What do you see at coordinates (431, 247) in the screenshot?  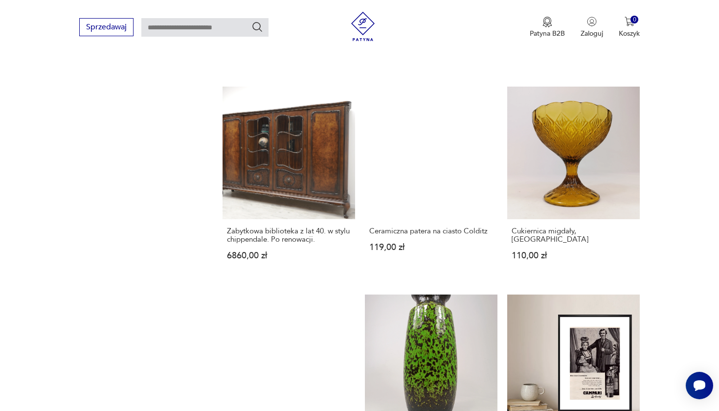 I see `p: 119,00 zł` at bounding box center [431, 247].